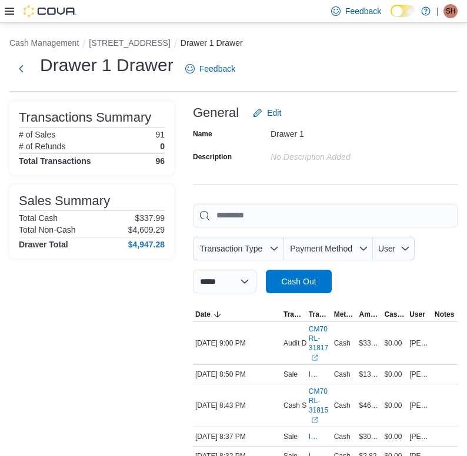 This screenshot has width=467, height=456. I want to click on p: $337.99, so click(149, 218).